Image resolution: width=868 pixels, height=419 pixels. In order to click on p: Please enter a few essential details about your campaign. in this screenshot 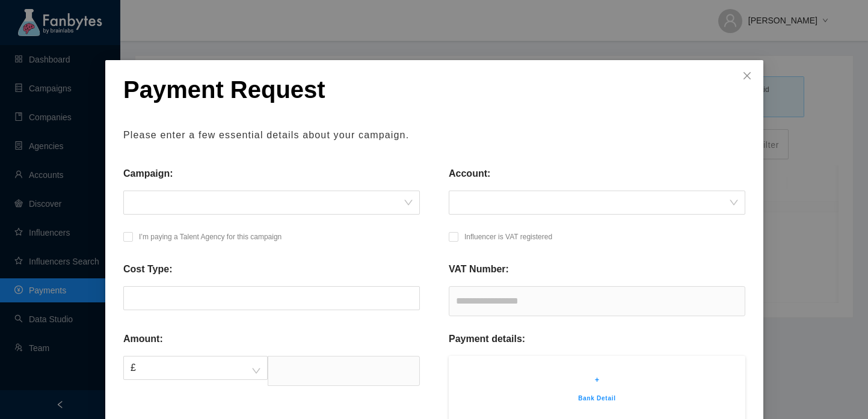, I will do `click(434, 135)`.